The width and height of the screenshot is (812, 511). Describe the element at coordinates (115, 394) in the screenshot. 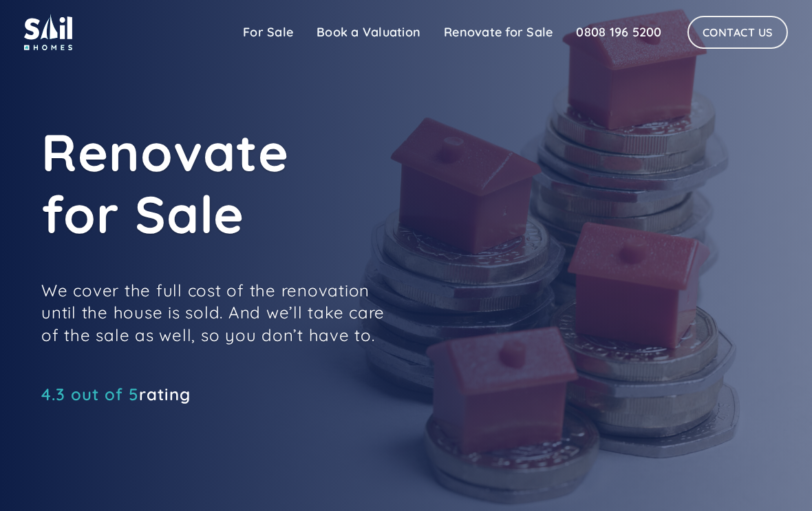

I see `a: 4.3 out of 5rating` at that location.